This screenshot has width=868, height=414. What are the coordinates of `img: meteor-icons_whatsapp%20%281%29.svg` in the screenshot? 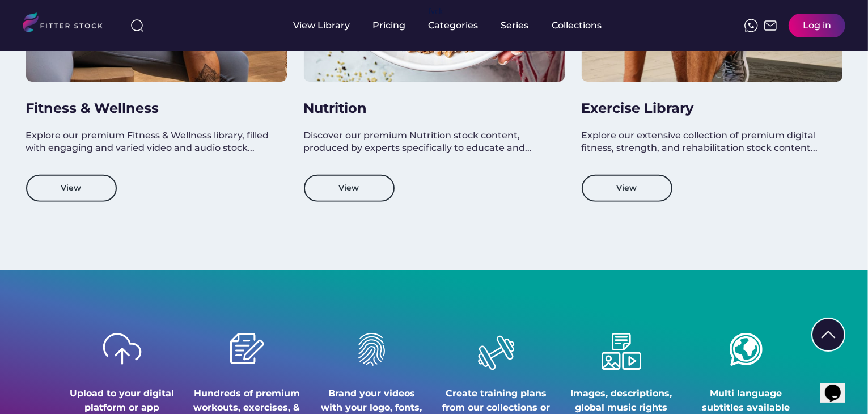 It's located at (751, 25).